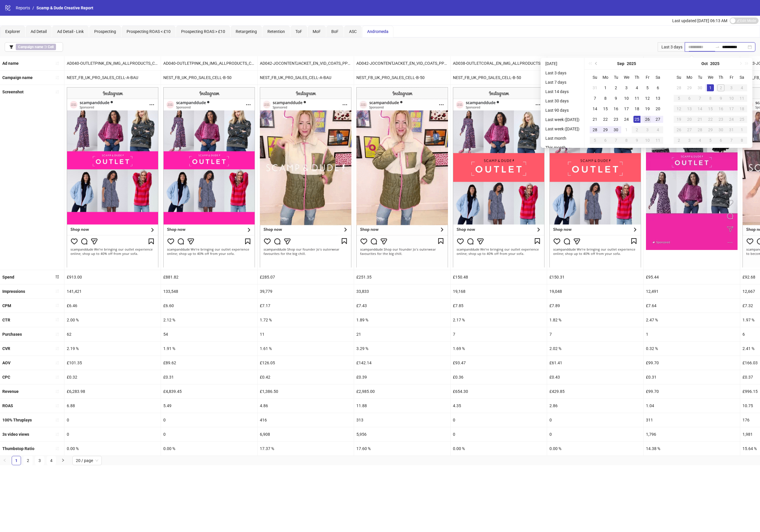 The image size is (760, 532). Describe the element at coordinates (12, 31) in the screenshot. I see `span: Explorer` at that location.